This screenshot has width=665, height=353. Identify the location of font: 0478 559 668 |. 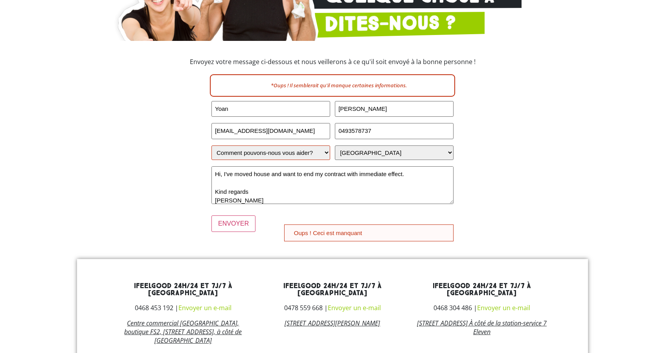
(306, 308).